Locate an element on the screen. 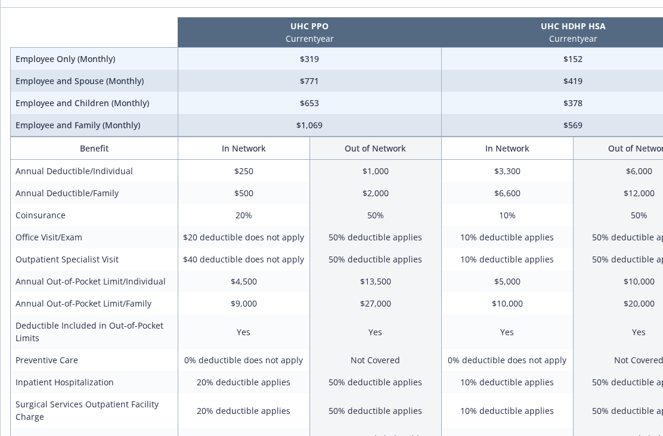 The height and width of the screenshot is (436, 663). td: $319 is located at coordinates (310, 59).